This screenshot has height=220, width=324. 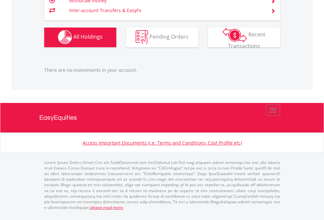 I want to click on img: pending_instructions-wht.png, so click(x=142, y=37).